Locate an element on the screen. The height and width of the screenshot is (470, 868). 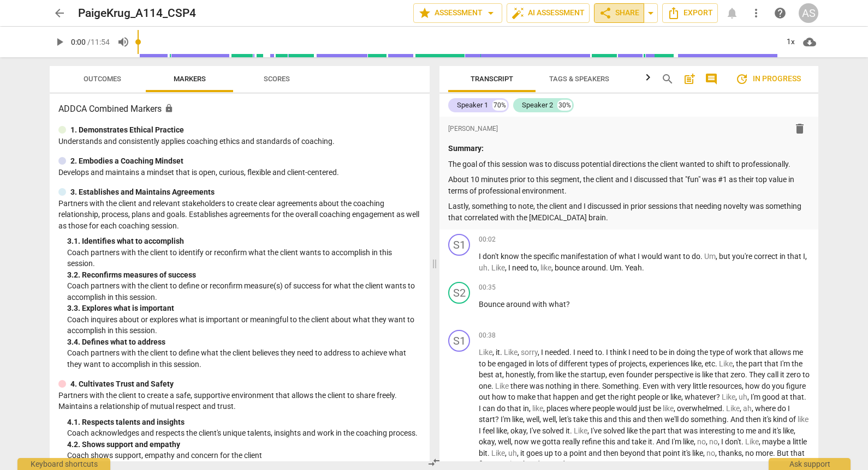
button: Show/Hide comments is located at coordinates (711, 79).